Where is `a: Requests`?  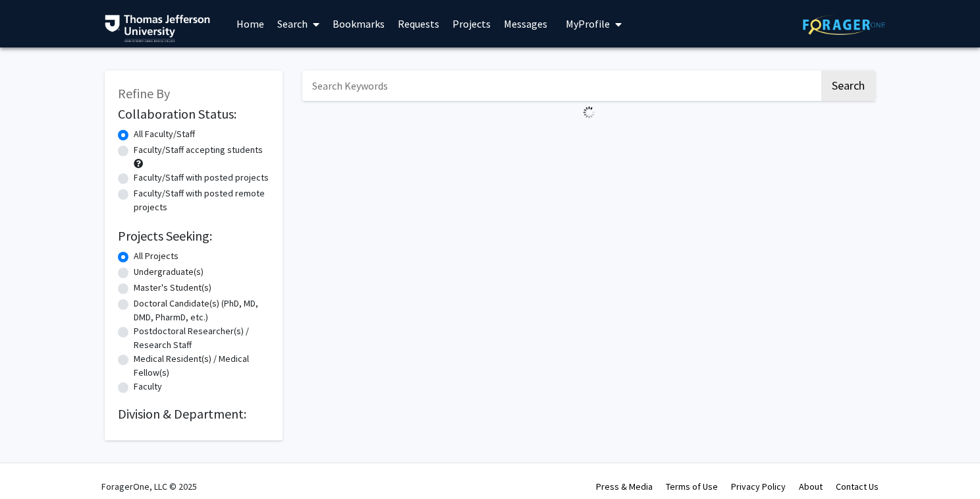 a: Requests is located at coordinates (418, 23).